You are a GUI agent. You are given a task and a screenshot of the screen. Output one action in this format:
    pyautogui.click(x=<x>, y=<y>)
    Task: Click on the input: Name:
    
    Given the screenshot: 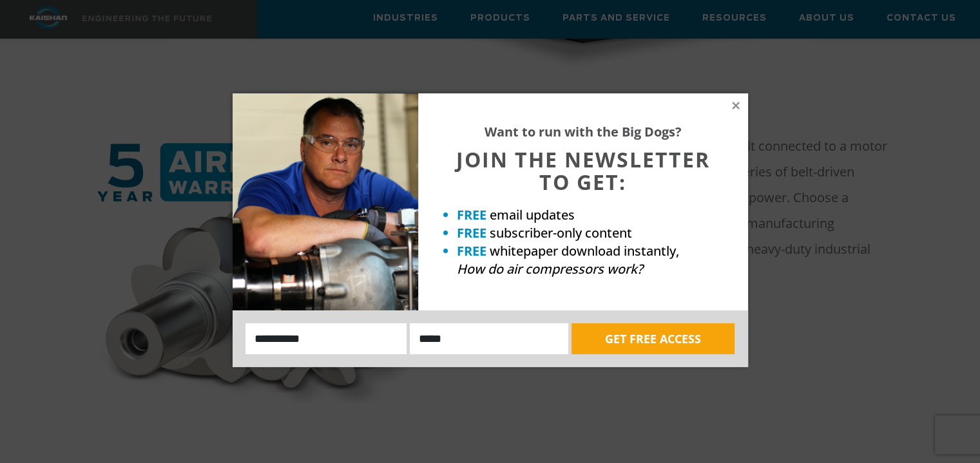 What is the action you would take?
    pyautogui.click(x=326, y=339)
    